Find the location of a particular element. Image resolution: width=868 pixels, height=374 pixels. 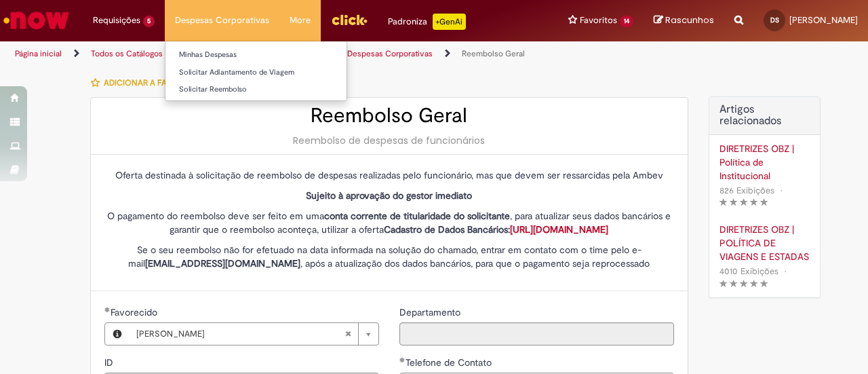

img: ServiceNow is located at coordinates (36, 20).